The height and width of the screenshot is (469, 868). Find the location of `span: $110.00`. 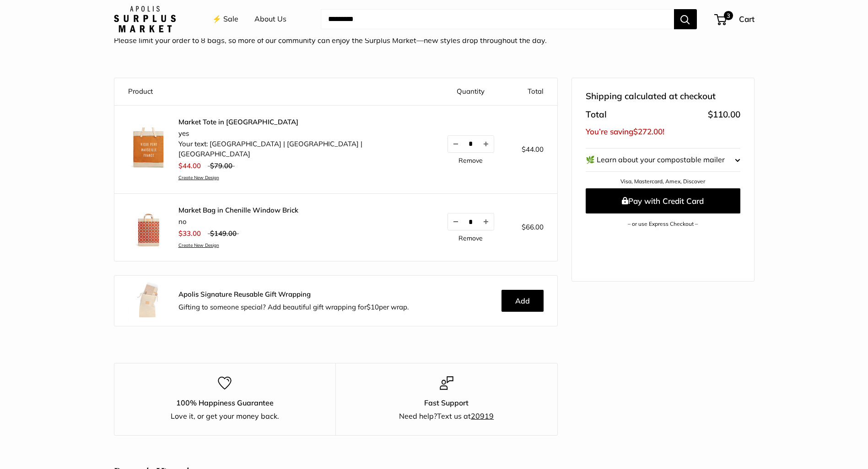

span: $110.00 is located at coordinates (724, 114).